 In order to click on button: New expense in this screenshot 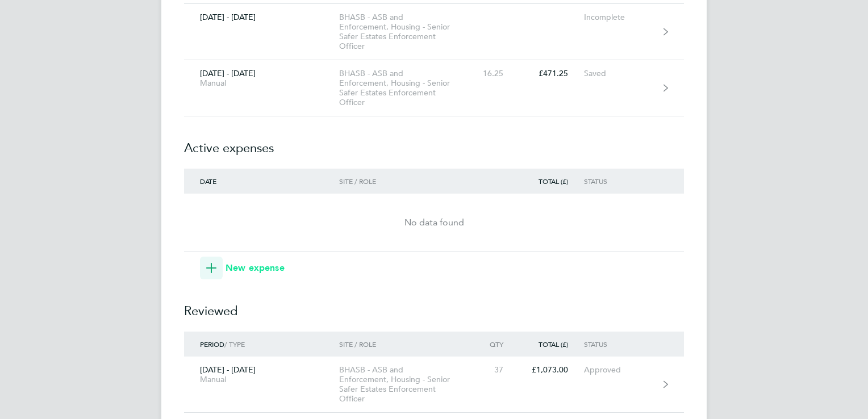, I will do `click(242, 268)`.